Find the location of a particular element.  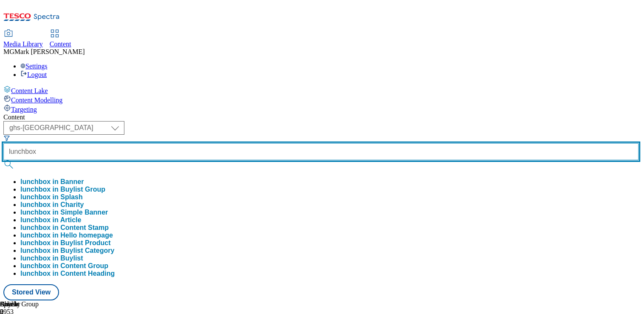

span: MG is located at coordinates (9, 51).